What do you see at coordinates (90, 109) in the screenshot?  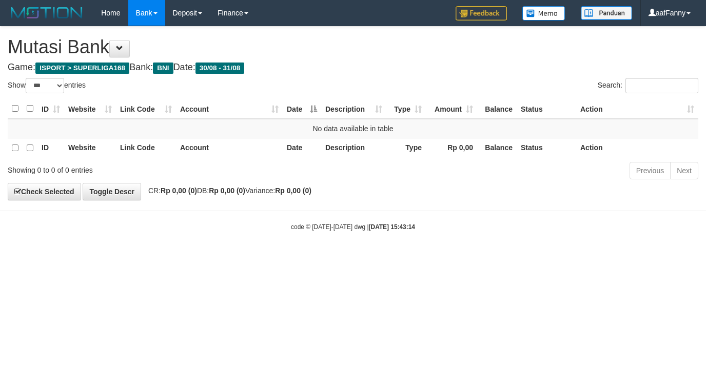 I see `th: Website: activate to sort column ascending` at bounding box center [90, 109].